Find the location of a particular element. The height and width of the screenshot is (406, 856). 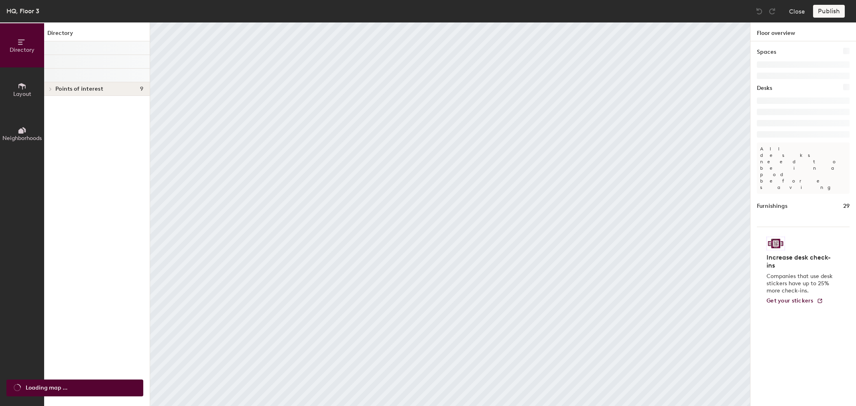

img: Undo is located at coordinates (760, 11).